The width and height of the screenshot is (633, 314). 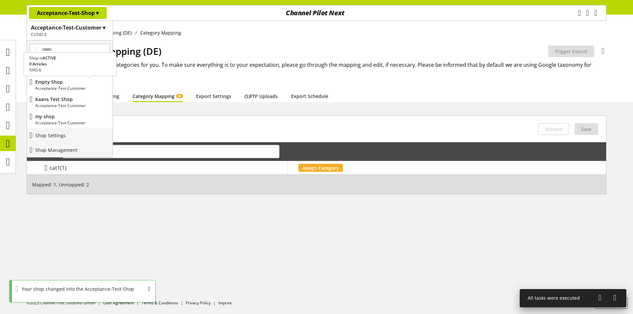 I want to click on div: Your shop changed into the Acceptance-Test-Shop, so click(x=76, y=289).